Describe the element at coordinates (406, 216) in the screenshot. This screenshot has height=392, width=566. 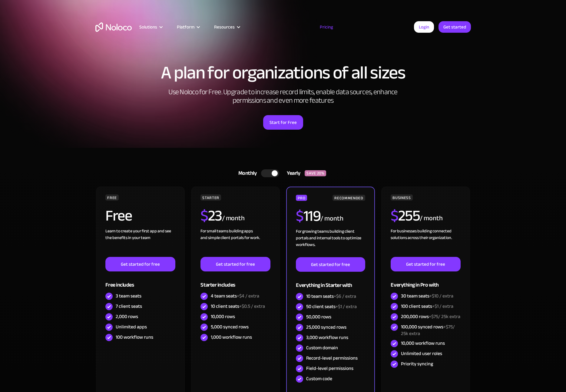
I see `h2: 255` at that location.